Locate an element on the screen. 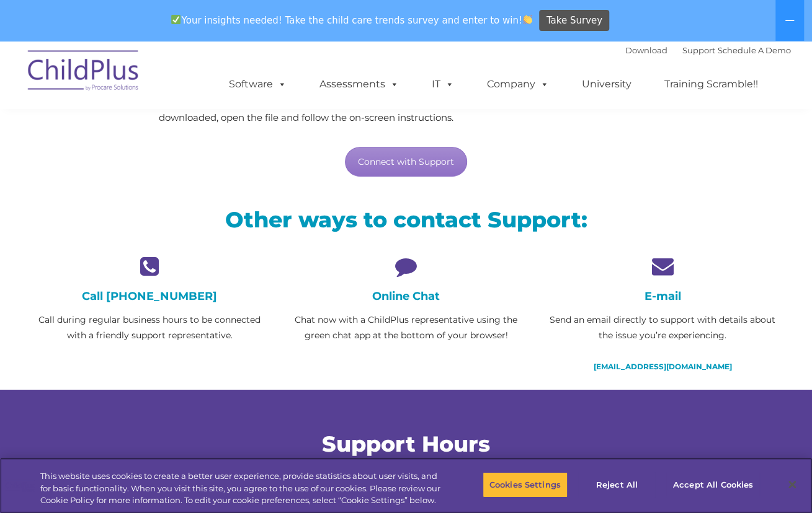 This screenshot has width=812, height=513. a: Assessments is located at coordinates (359, 84).